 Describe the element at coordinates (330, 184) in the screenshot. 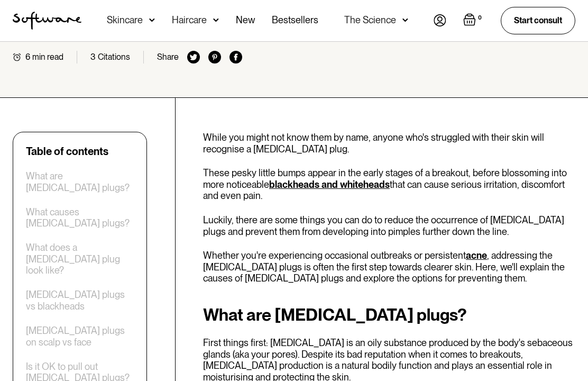

I see `a: blackheads and whiteheads` at that location.